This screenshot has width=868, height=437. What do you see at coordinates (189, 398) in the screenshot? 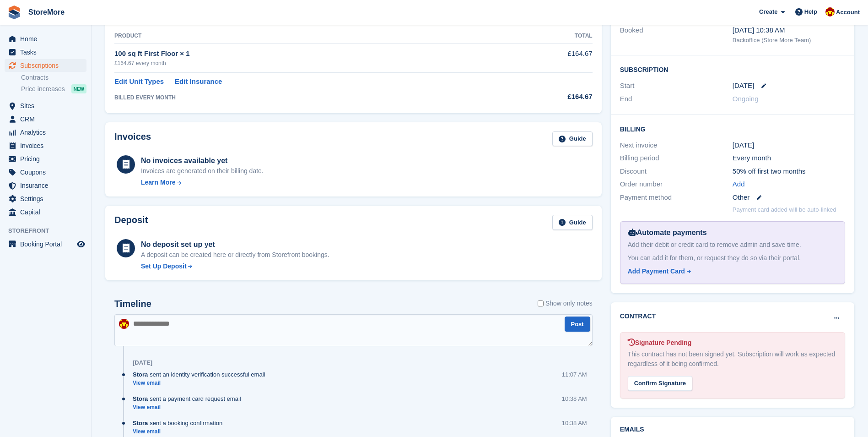
I see `div: sent a payment card request email` at bounding box center [189, 398].